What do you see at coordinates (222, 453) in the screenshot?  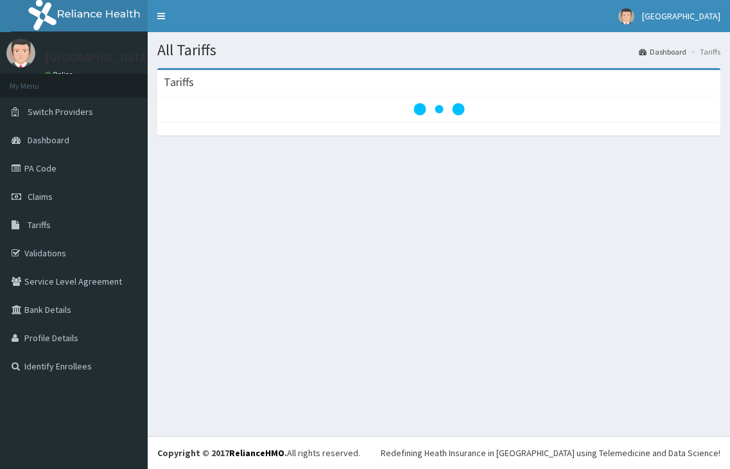 I see `strong: Copyright © 2017 .` at bounding box center [222, 453].